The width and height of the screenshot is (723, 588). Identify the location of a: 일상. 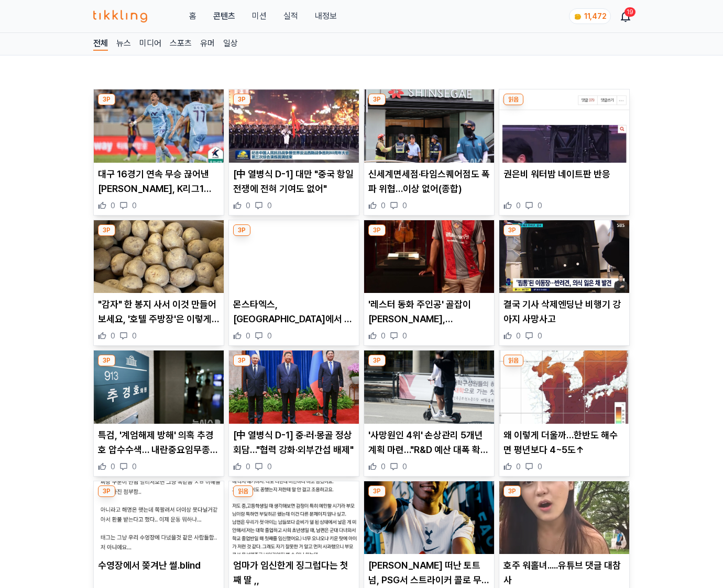
(231, 44).